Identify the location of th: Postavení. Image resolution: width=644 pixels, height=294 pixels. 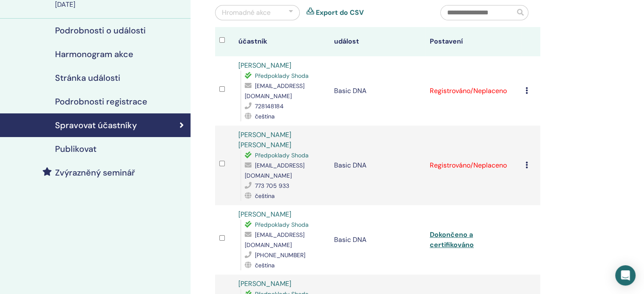
(474, 42).